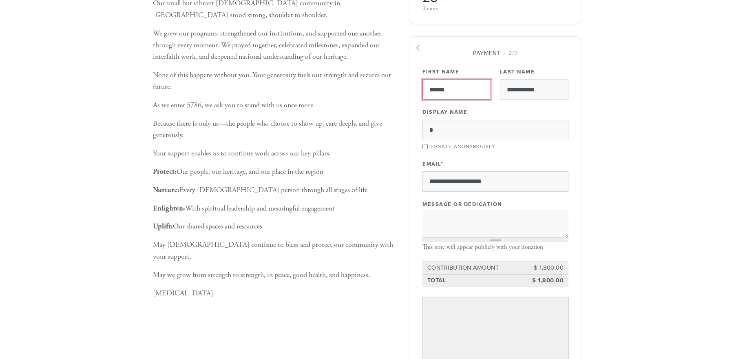  I want to click on p: Our people, our heritage, and our place in the region, so click(275, 172).